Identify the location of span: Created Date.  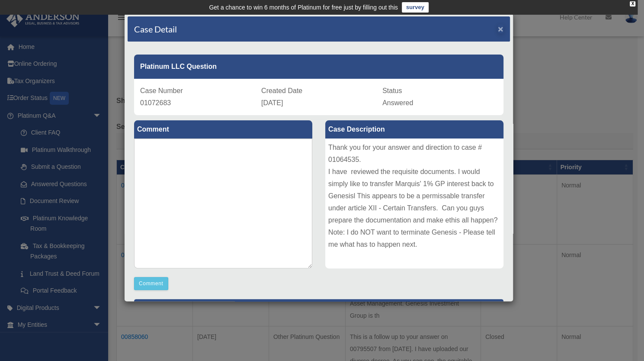
(281, 91).